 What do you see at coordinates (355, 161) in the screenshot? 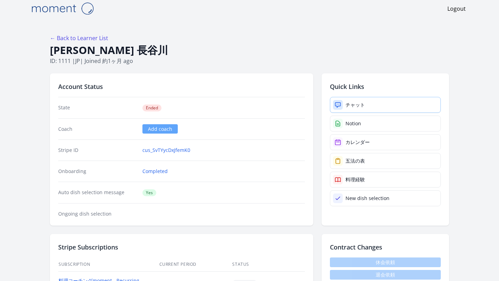
I see `div: 五法の表` at bounding box center [355, 161].